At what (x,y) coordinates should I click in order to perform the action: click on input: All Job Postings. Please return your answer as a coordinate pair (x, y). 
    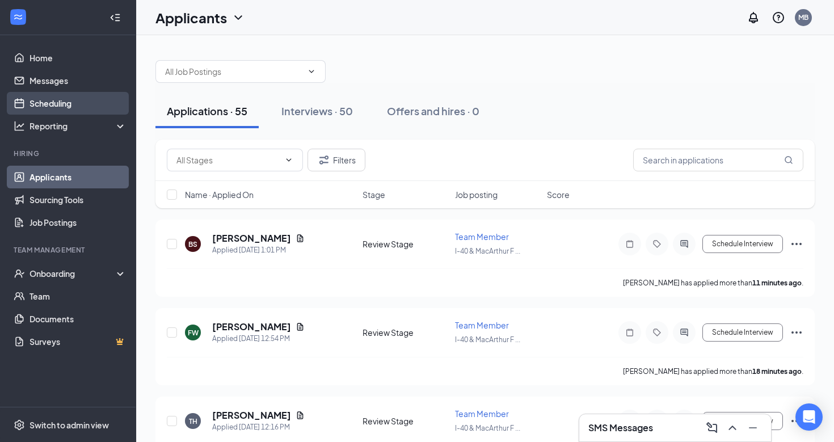
    Looking at the image, I should click on (234, 71).